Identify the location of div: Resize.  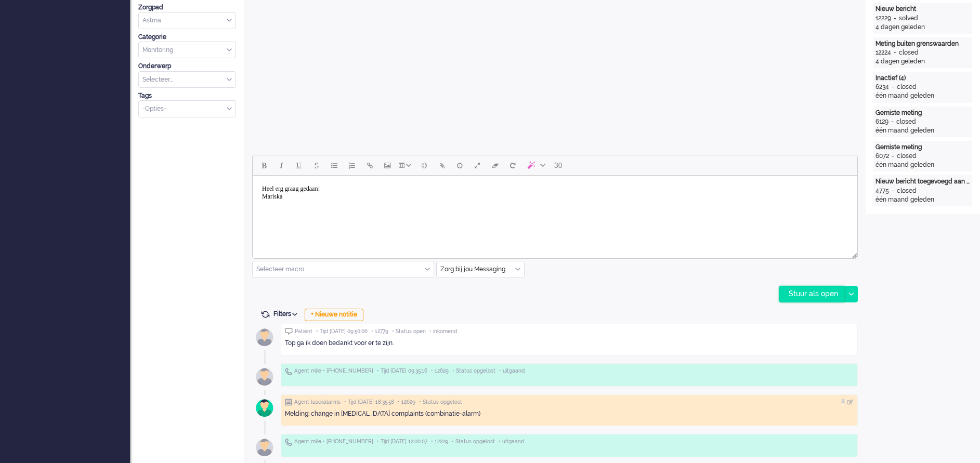
(853, 254).